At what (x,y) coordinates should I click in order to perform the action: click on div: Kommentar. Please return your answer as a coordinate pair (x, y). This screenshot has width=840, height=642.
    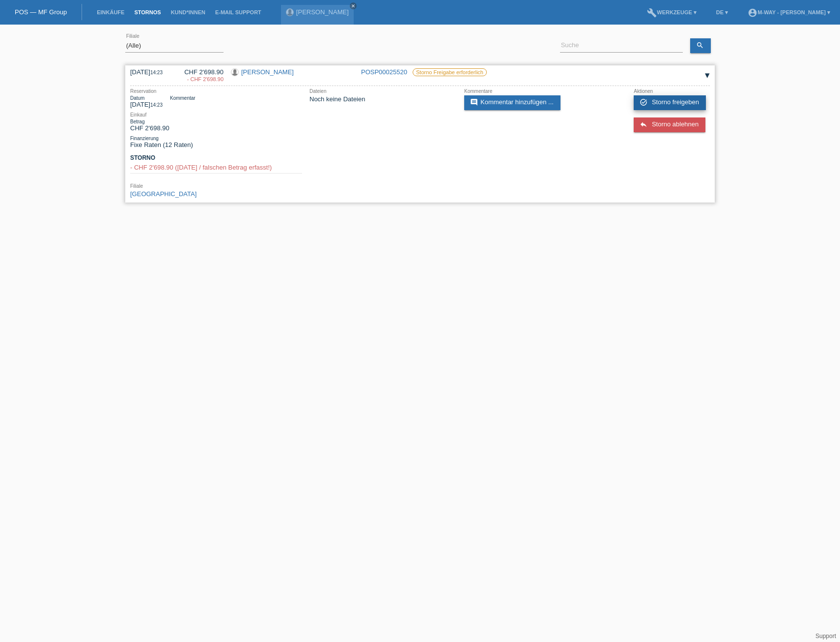
    Looking at the image, I should click on (183, 98).